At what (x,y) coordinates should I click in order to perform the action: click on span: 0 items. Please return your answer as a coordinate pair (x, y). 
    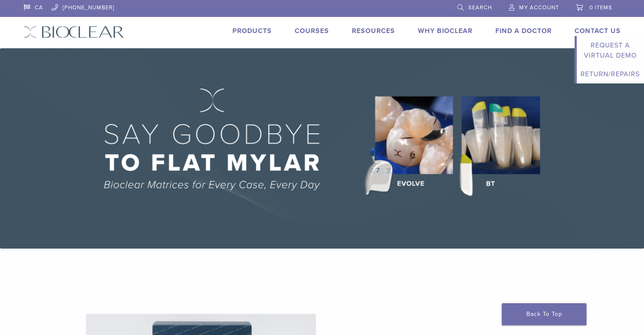
    Looking at the image, I should click on (601, 8).